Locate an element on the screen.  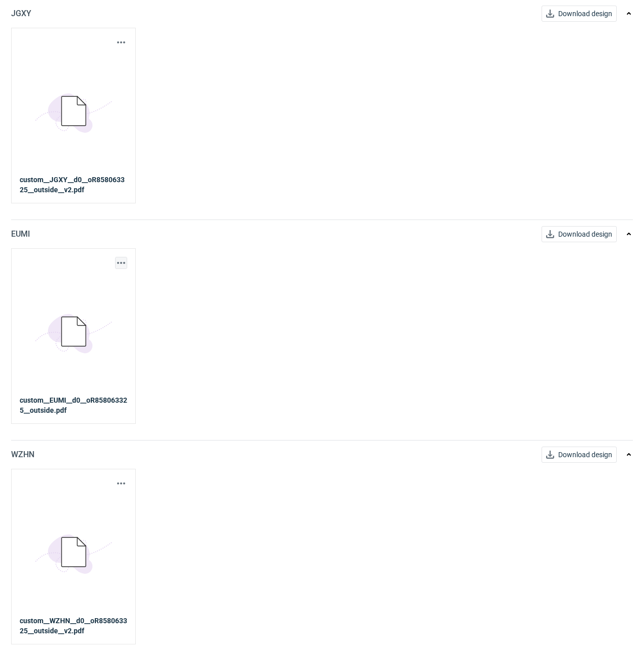
a: custom__EUMI__d0__oR858063325__outside.pdf is located at coordinates (73, 405).